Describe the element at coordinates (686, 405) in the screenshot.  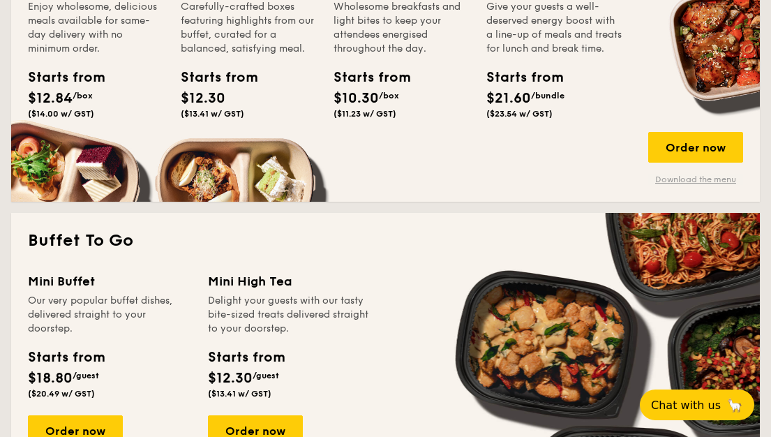
I see `span: Chat with us` at that location.